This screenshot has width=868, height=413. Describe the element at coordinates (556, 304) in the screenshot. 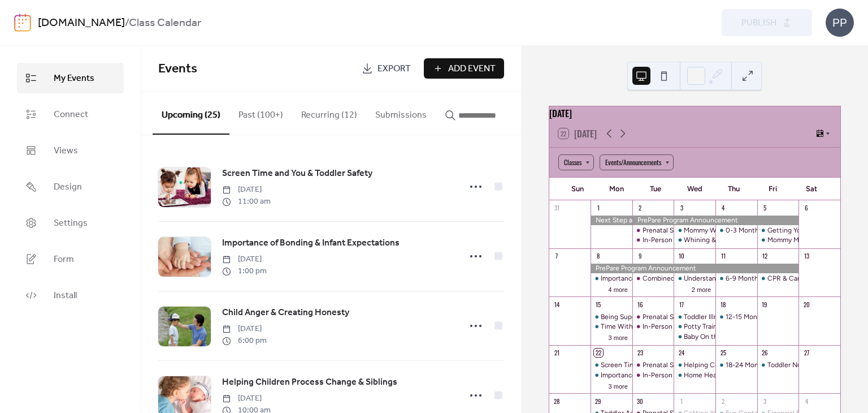

I see `div: 14` at that location.